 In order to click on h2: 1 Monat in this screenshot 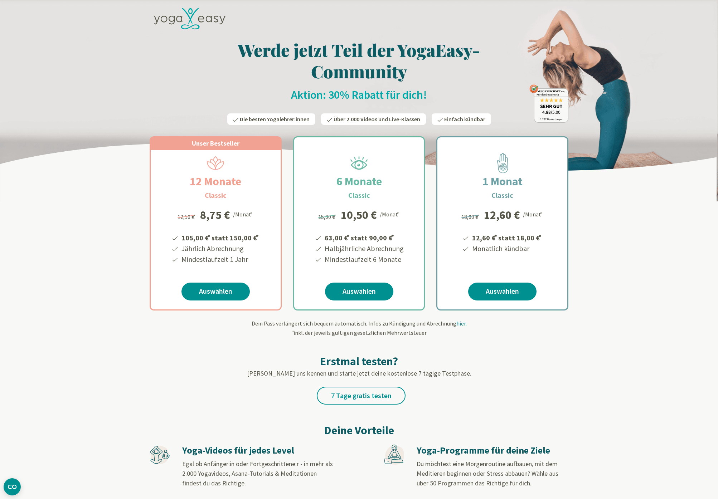, I will do `click(502, 181)`.